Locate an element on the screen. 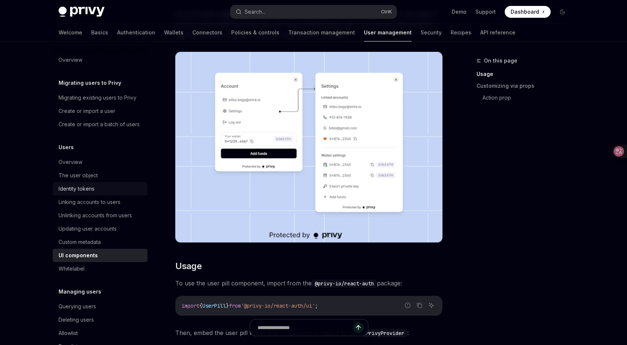 The height and width of the screenshot is (345, 627). code: @privy-io/react-auth is located at coordinates (344, 284).